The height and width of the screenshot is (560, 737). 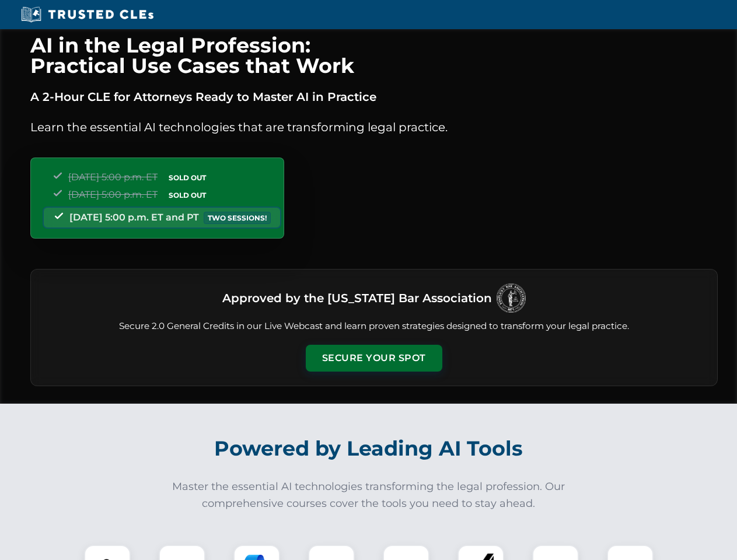 What do you see at coordinates (511, 298) in the screenshot?
I see `img: Logo` at bounding box center [511, 298].